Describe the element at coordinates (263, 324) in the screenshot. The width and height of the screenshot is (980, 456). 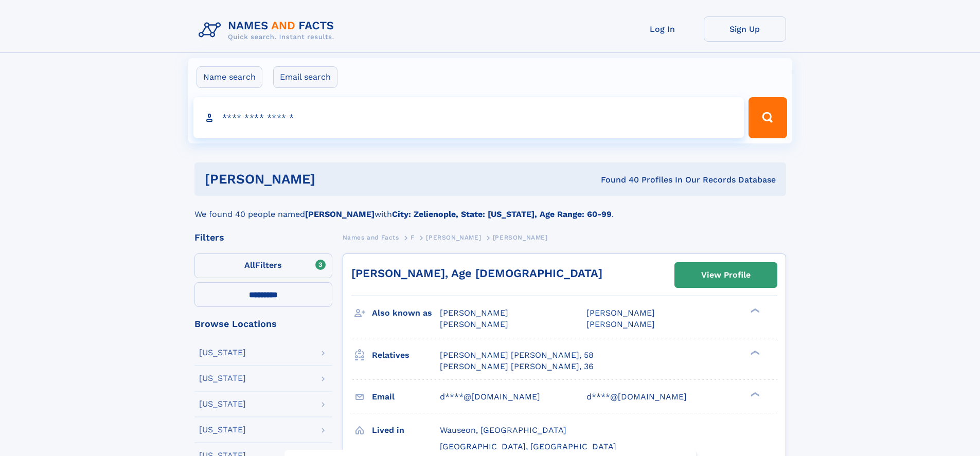
I see `div: Browse Locations` at that location.